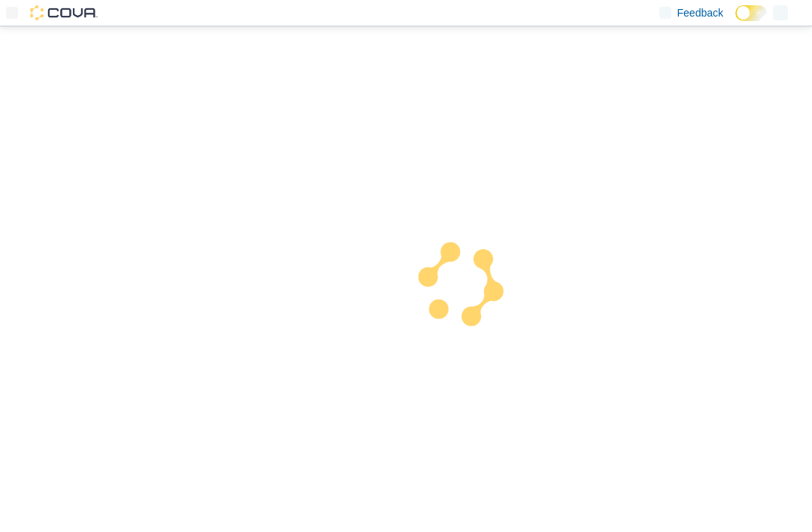 Image resolution: width=812 pixels, height=532 pixels. I want to click on span: Feedback, so click(700, 13).